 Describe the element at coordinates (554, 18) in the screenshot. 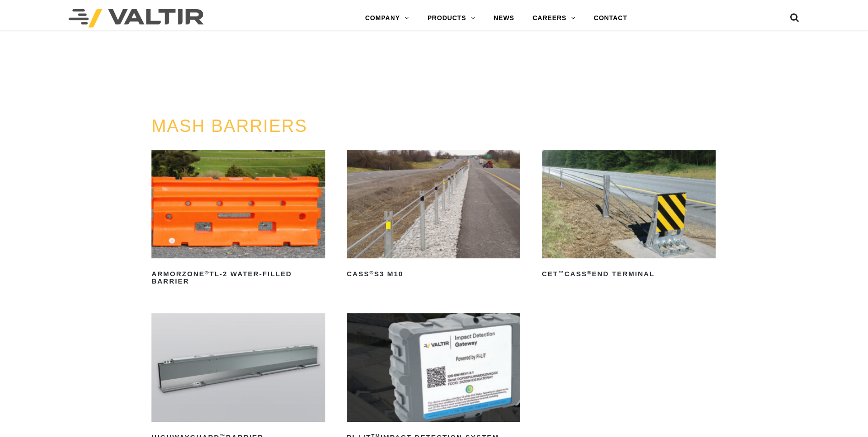

I see `a: CAREERS` at that location.